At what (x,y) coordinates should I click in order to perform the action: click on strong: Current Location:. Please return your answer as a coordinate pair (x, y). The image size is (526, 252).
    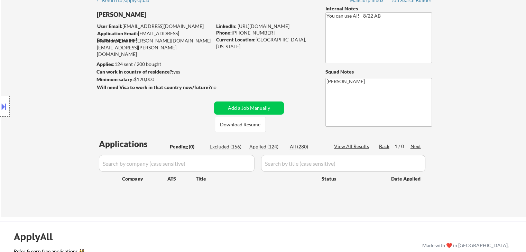
    Looking at the image, I should click on (236, 39).